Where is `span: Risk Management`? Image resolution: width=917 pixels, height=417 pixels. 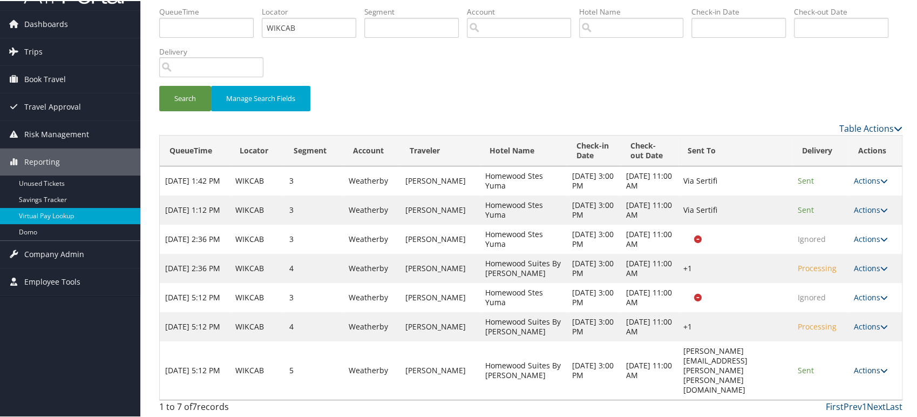 span: Risk Management is located at coordinates (57, 133).